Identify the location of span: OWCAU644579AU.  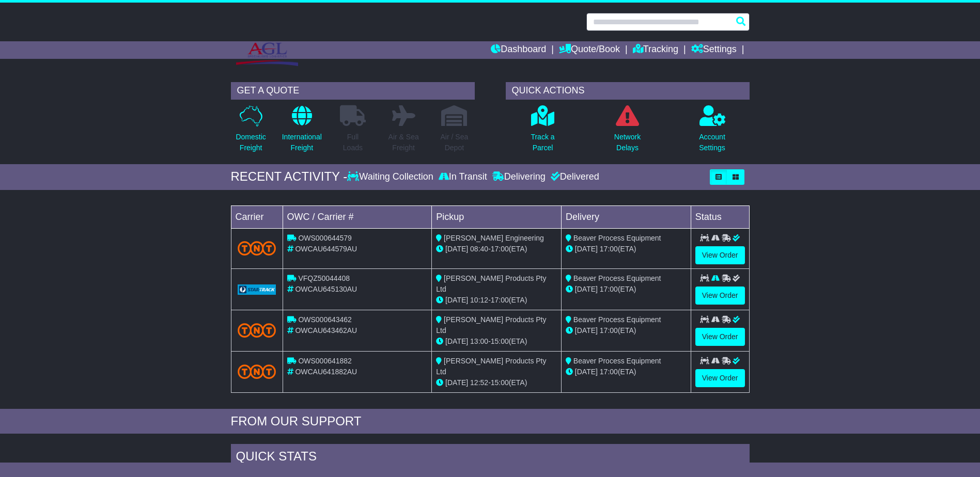
(325, 249).